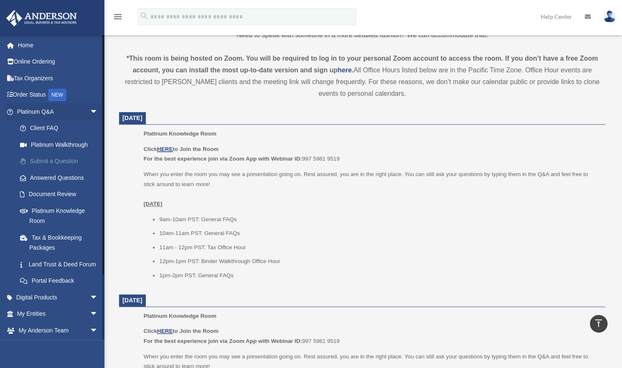 This screenshot has height=368, width=622. What do you see at coordinates (61, 128) in the screenshot?
I see `a: Client FAQ` at bounding box center [61, 128].